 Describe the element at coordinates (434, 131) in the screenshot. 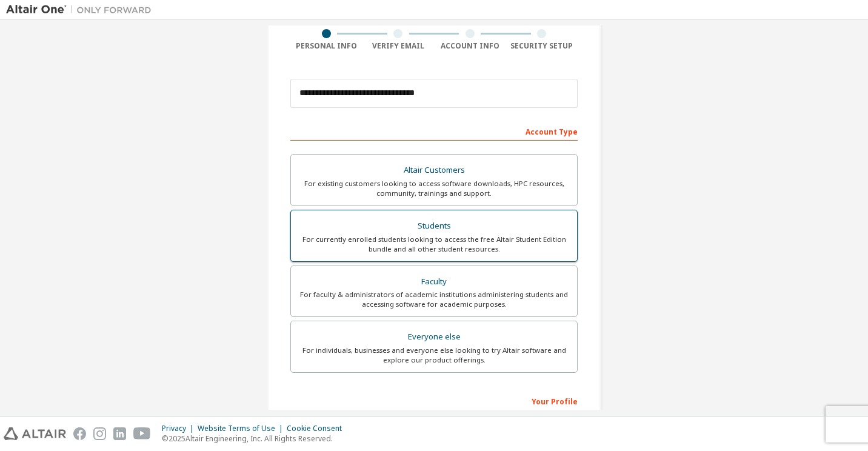

I see `div: Account Type` at that location.